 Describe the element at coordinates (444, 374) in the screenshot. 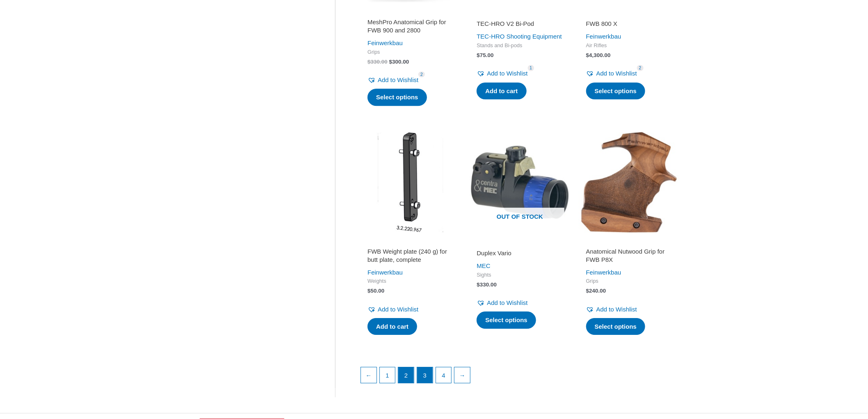

I see `a: Page 4` at that location.